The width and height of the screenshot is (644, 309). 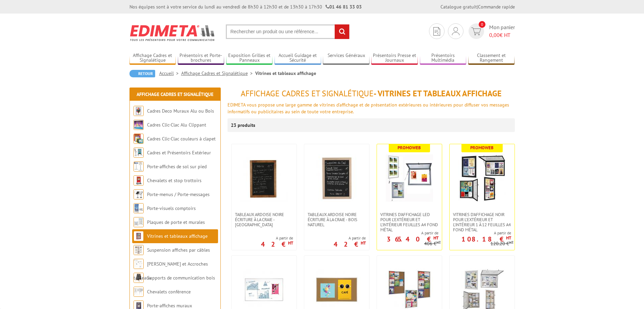 What do you see at coordinates (286, 73) in the screenshot?
I see `li: Vitrines et tableaux affichage` at bounding box center [286, 73].